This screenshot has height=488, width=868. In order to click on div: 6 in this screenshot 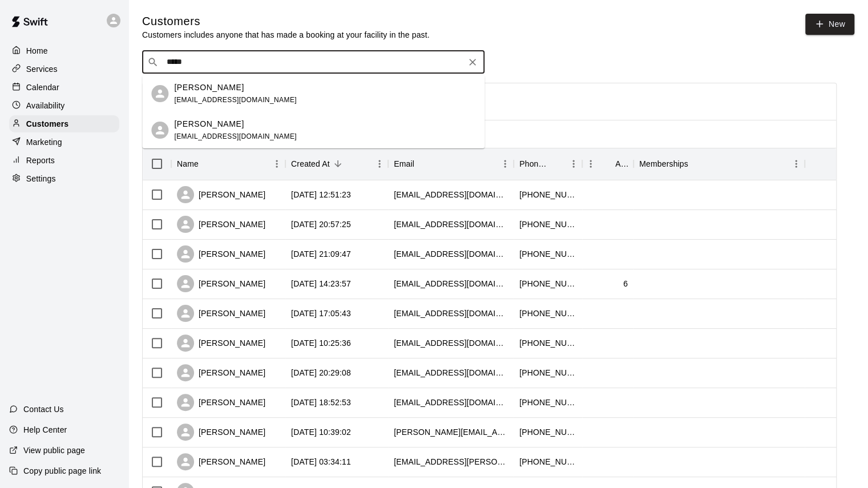, I will do `click(626, 283)`.